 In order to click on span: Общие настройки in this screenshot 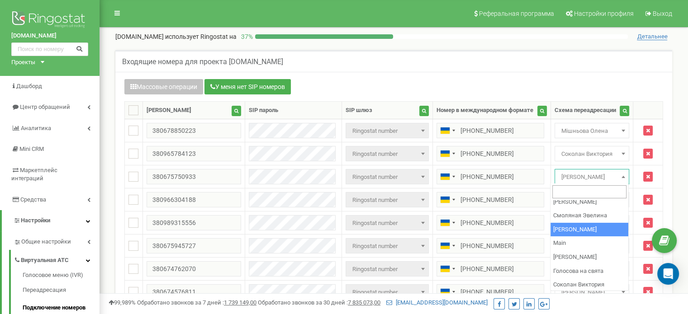, I will do `click(46, 242)`.